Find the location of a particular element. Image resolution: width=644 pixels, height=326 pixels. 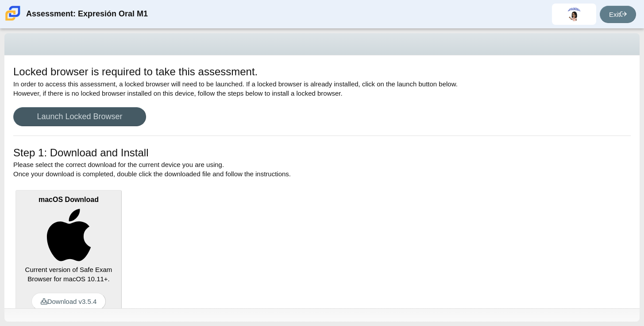

div: Current version of Safe Exam Browser for macOS 10.11+. is located at coordinates (69, 252).